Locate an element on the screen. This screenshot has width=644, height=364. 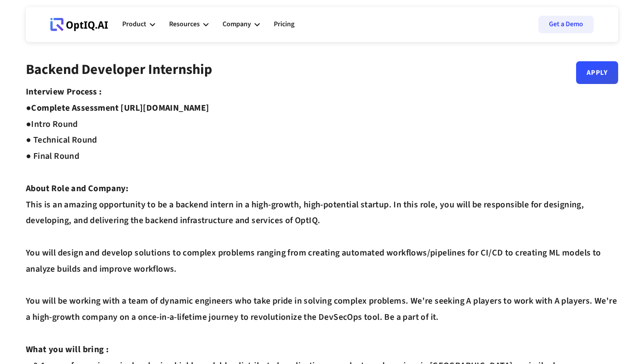
div: Webflow Homepage is located at coordinates (50, 31).